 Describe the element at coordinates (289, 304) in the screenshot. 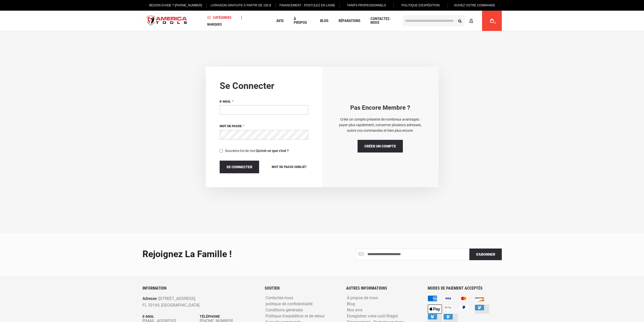

I see `font: politique de confidentialité` at that location.